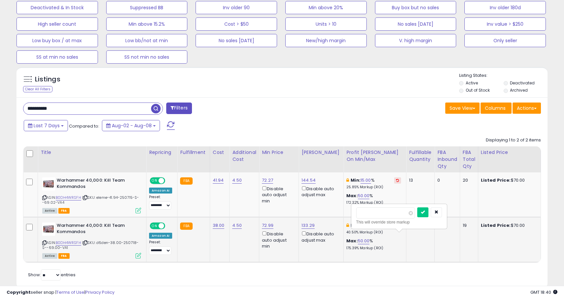 This screenshot has height=299, width=564. Describe the element at coordinates (308, 226) in the screenshot. I see `a: 133.29` at that location.